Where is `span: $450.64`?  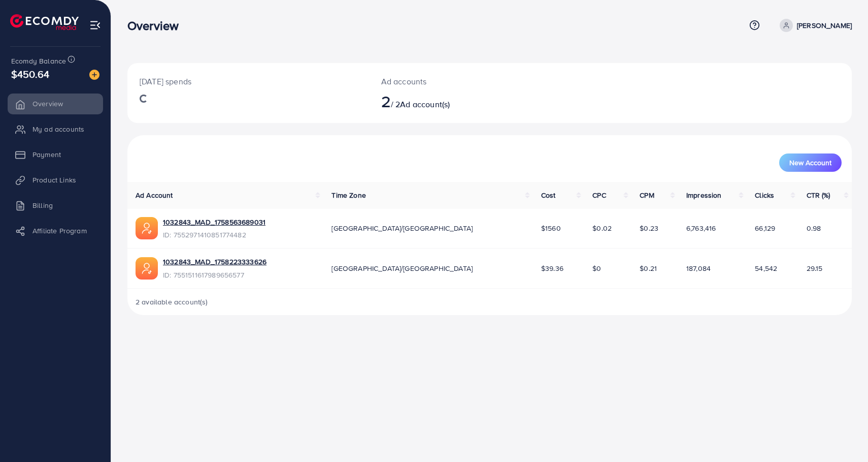 span: $450.64 is located at coordinates (30, 74).